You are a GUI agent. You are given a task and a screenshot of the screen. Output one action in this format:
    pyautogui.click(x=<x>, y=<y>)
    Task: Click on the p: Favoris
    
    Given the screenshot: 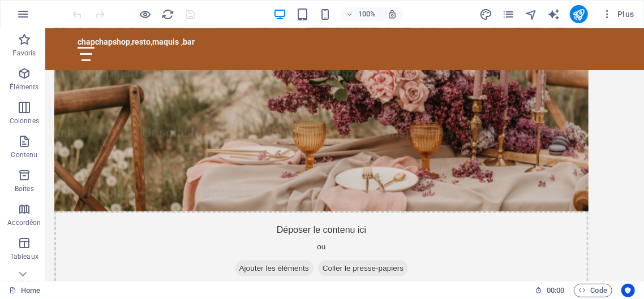 What is the action you would take?
    pyautogui.click(x=24, y=53)
    